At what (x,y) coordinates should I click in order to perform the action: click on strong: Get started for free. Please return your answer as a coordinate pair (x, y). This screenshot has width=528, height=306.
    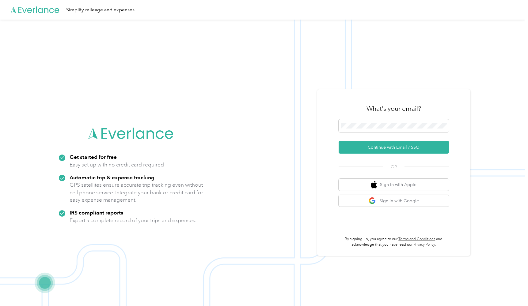
    Looking at the image, I should click on (93, 157).